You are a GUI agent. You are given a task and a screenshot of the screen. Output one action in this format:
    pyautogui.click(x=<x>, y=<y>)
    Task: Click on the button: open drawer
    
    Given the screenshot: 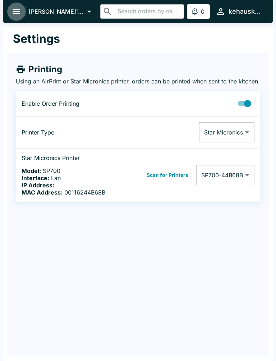 What is the action you would take?
    pyautogui.click(x=16, y=11)
    